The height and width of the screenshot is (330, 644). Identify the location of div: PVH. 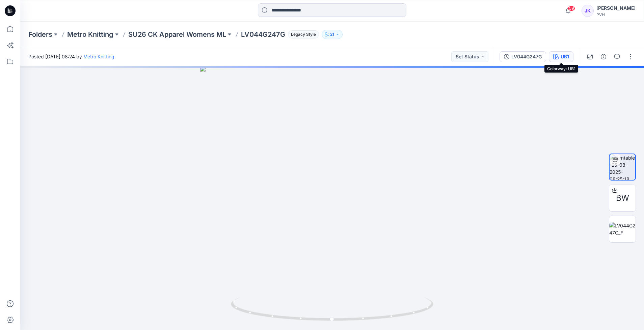
(616, 14).